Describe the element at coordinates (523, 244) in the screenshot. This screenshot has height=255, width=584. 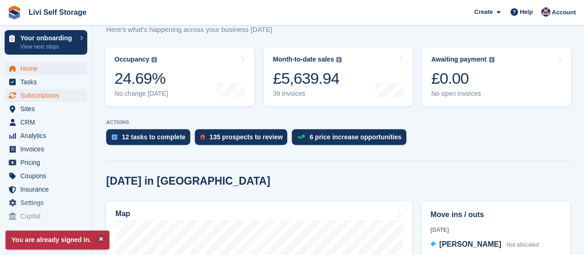
I see `span: Not allocated` at that location.